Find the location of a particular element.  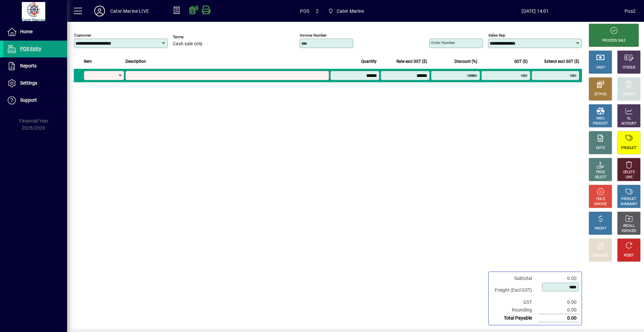

span: Support is located at coordinates (29, 100).